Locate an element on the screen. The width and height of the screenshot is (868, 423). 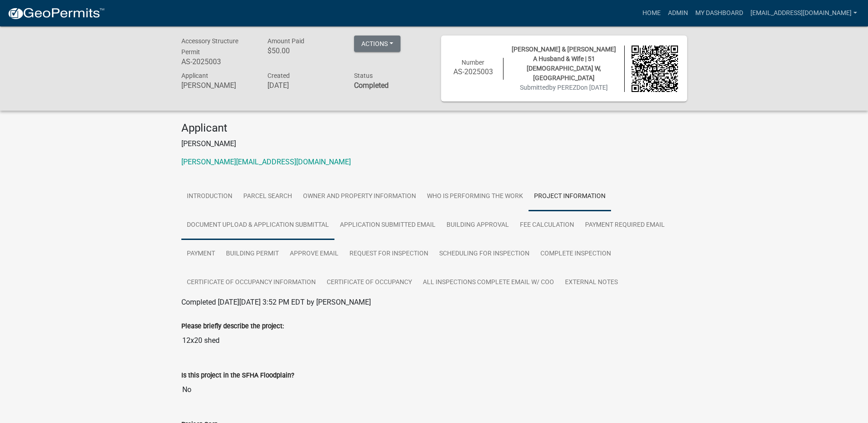
a: Approve Email is located at coordinates (314, 254).